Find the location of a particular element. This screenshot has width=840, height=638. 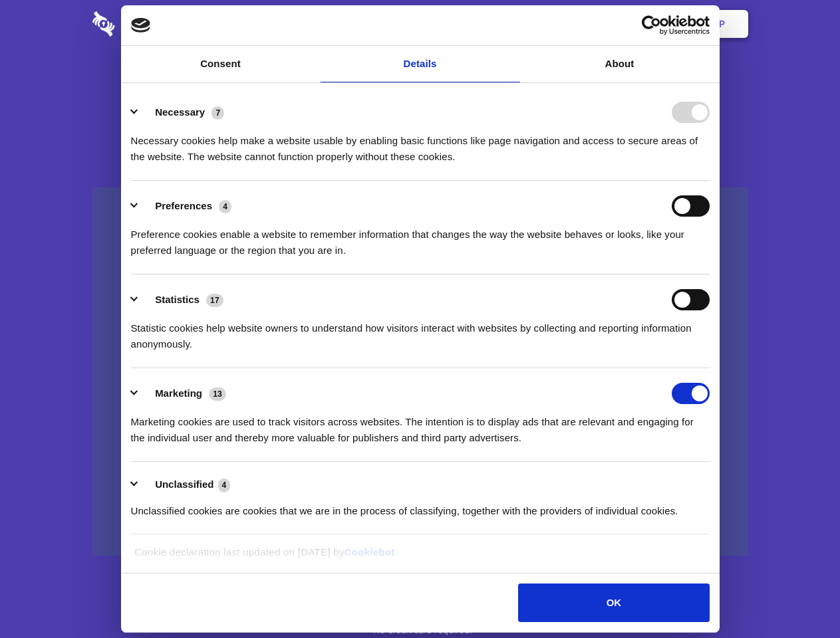

span: 13 is located at coordinates (217, 394).